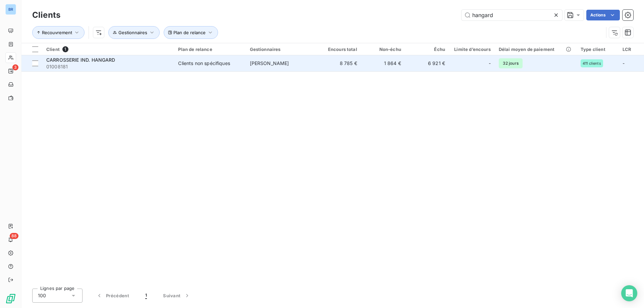 This screenshot has width=644, height=308. I want to click on td: 6 921 €, so click(427, 63).